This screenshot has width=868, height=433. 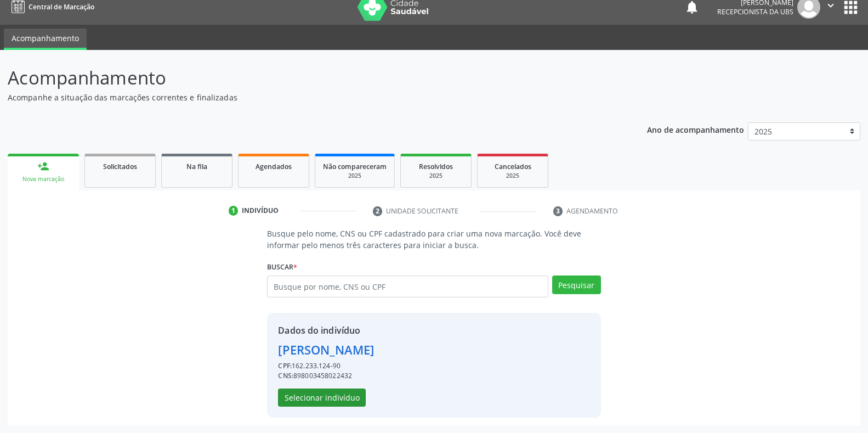 What do you see at coordinates (326, 366) in the screenshot?
I see `div: 162.233.124-90` at bounding box center [326, 366].